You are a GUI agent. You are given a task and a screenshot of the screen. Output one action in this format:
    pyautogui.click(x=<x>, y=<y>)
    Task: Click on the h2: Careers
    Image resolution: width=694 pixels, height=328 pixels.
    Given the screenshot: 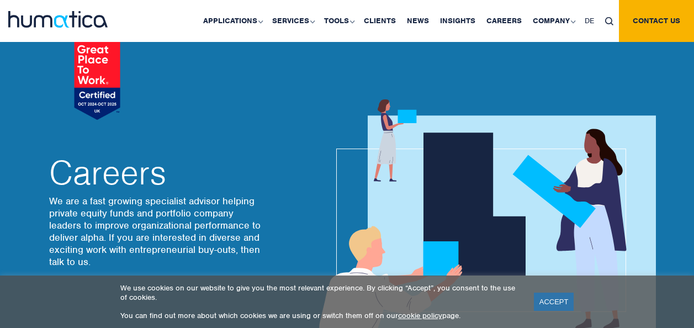 What is the action you would take?
    pyautogui.click(x=157, y=173)
    